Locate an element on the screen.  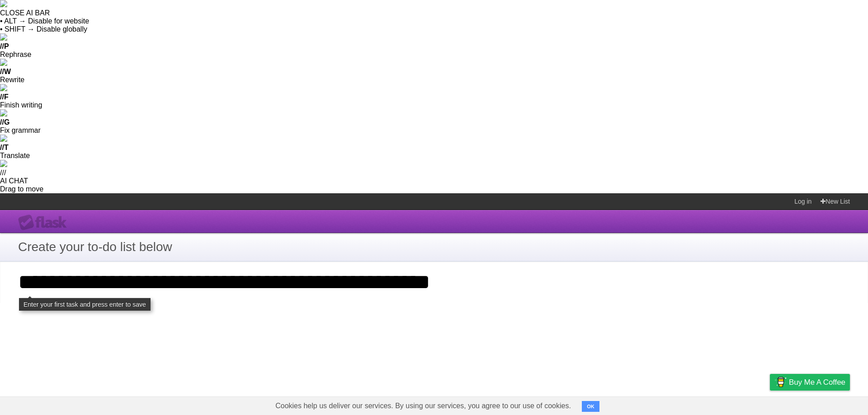
button: OK is located at coordinates (591, 406).